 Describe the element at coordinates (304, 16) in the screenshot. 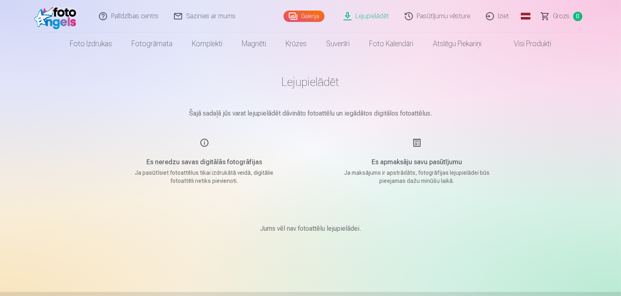

I see `a: Galerija` at that location.